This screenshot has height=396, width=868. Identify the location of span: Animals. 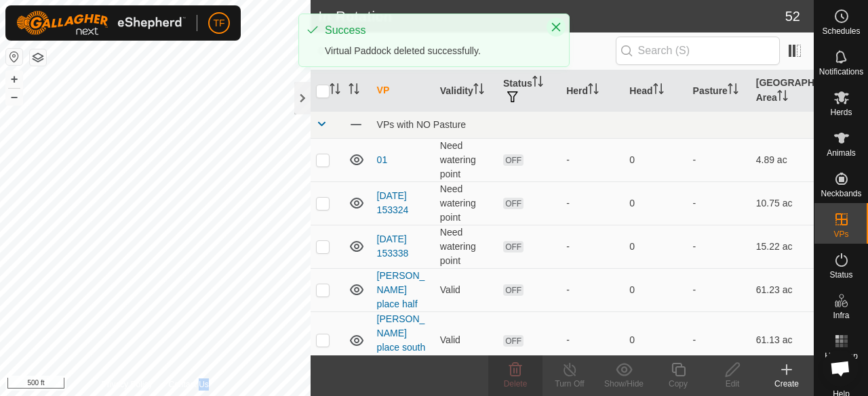
(841, 153).